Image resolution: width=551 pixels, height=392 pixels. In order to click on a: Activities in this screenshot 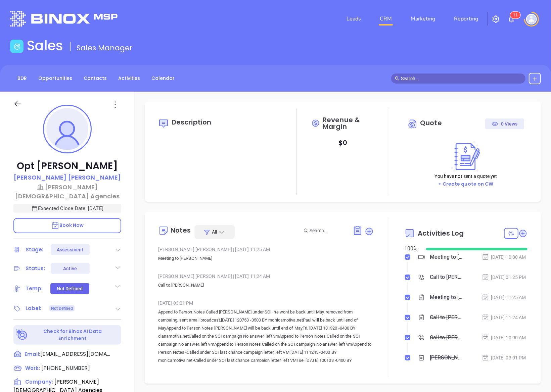, I will do `click(129, 78)`.